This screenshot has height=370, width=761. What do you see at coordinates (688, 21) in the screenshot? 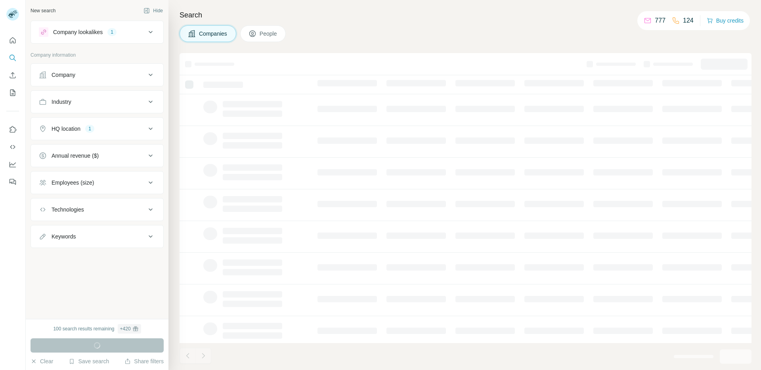
I see `p: 124` at bounding box center [688, 21].